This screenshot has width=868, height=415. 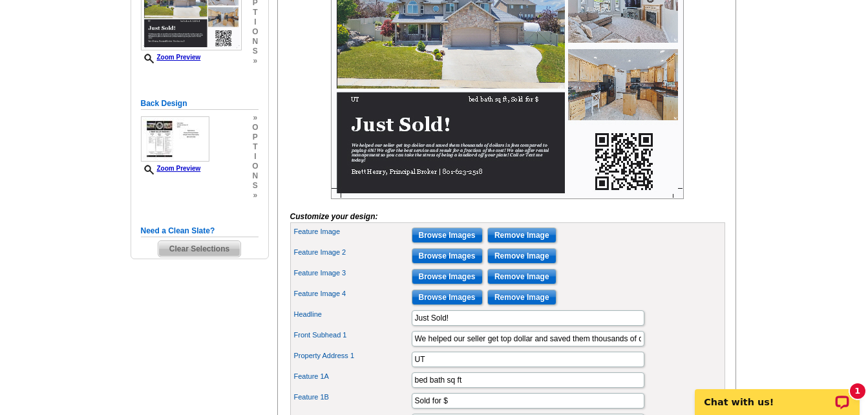 What do you see at coordinates (254, 137) in the screenshot?
I see `span: p` at bounding box center [254, 137].